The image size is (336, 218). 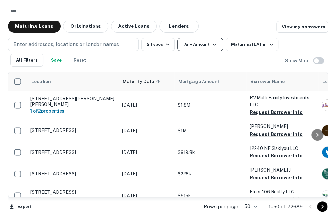 I want to click on th: Mortgage Amount, so click(x=211, y=82).